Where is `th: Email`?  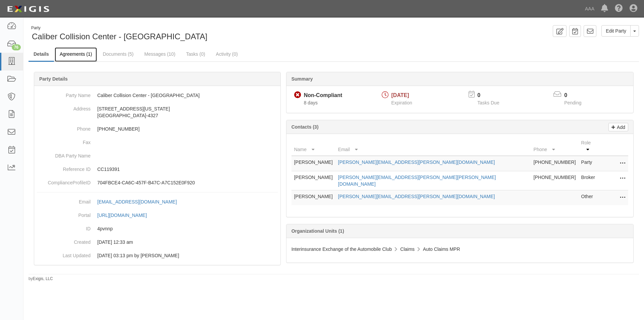
th: Email is located at coordinates (433, 146).